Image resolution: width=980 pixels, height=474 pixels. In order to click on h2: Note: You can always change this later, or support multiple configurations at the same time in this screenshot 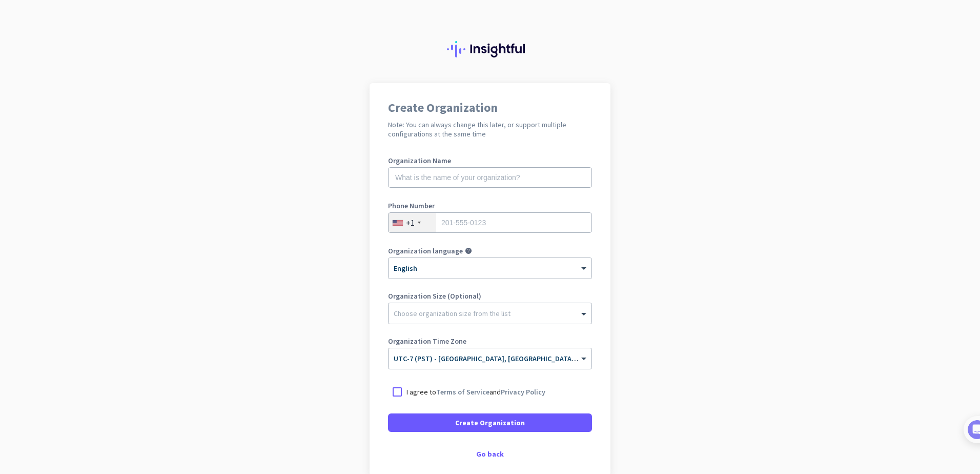, I will do `click(490, 129)`.